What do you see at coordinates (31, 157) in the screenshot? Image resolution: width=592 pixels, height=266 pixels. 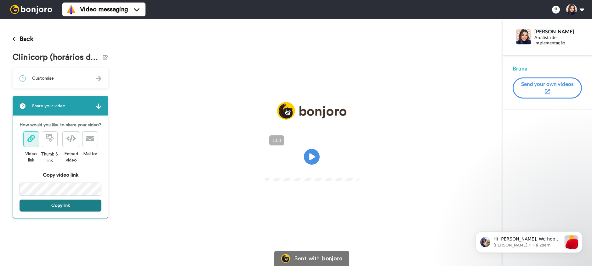 I see `div: Video link` at bounding box center [31, 157].